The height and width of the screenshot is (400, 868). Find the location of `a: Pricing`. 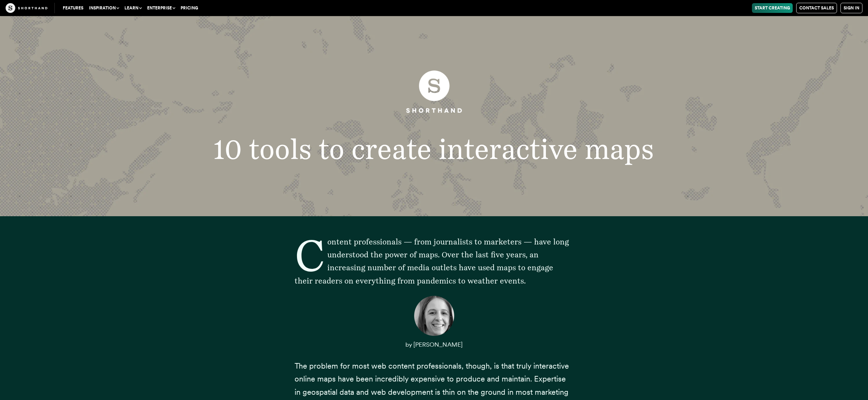

a: Pricing is located at coordinates (189, 8).